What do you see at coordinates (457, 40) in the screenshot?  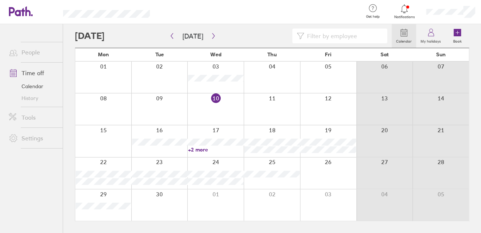 I see `label: Book` at bounding box center [457, 40].